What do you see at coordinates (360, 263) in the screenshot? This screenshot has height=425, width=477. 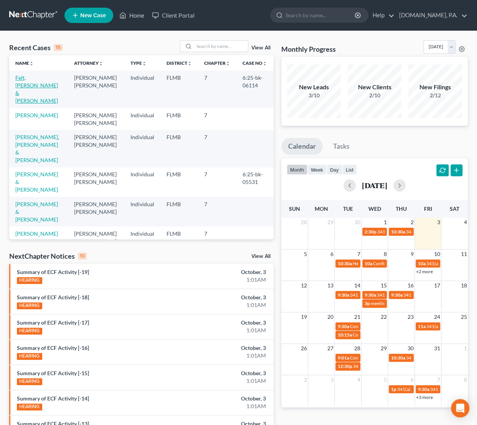 I see `span: Hearing` at bounding box center [360, 263].